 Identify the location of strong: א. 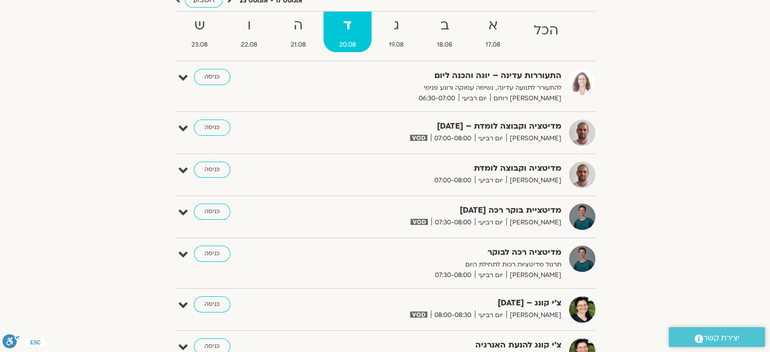
(493, 25).